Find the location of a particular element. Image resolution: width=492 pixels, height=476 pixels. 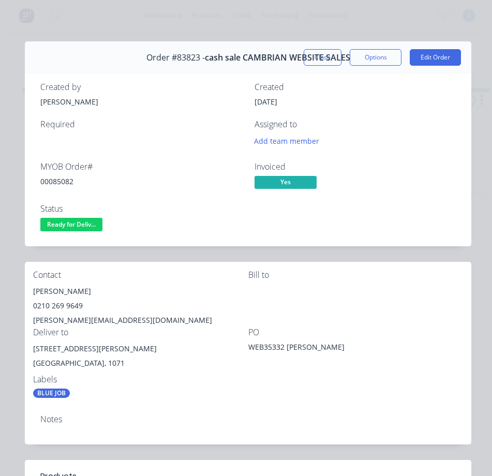

button: Options is located at coordinates (376, 57).